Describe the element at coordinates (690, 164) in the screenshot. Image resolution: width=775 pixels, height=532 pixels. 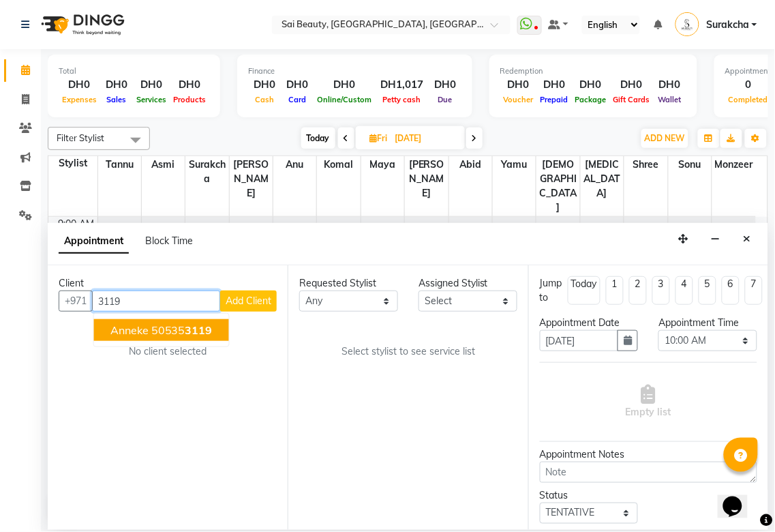
I see `span: sonu` at that location.